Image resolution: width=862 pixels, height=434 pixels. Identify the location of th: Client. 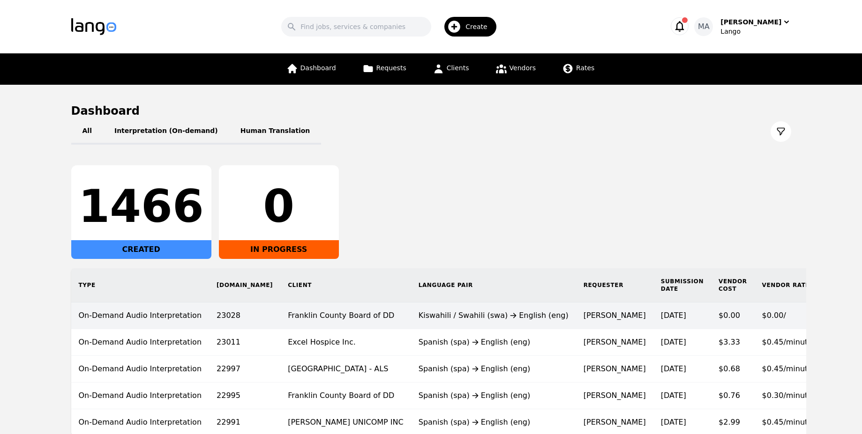
(345, 285).